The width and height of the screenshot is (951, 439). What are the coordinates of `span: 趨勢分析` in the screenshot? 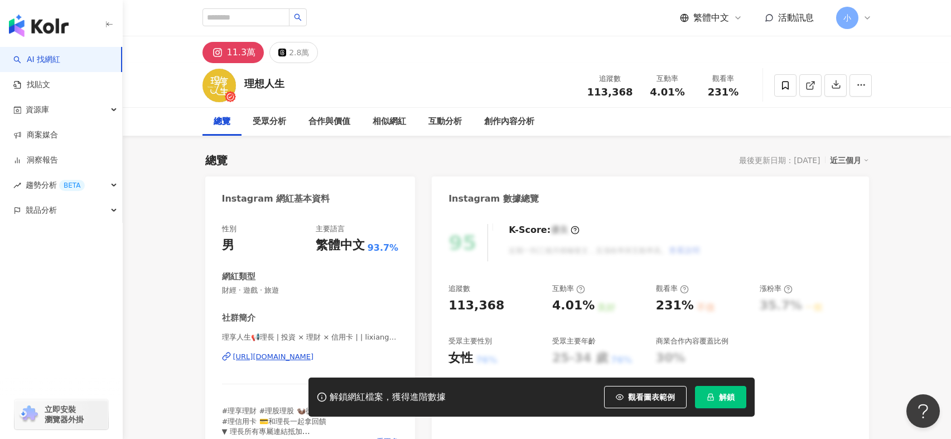 It's located at (55, 185).